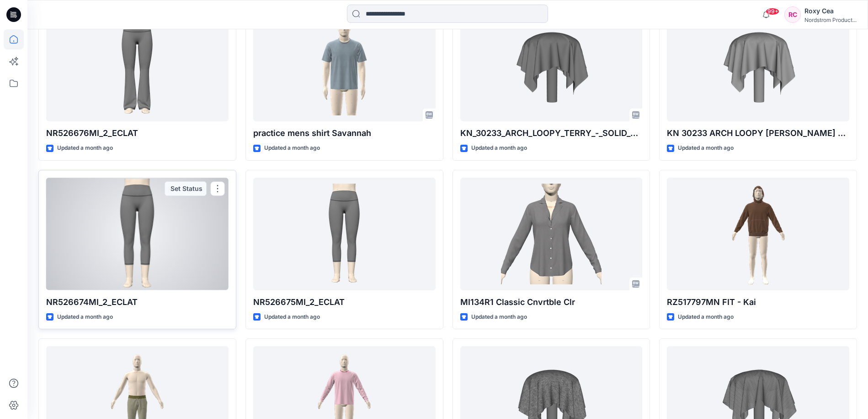 The width and height of the screenshot is (868, 419). Describe the element at coordinates (551, 234) in the screenshot. I see `a: MI134R1 Classic Cnvrtble Clr` at that location.